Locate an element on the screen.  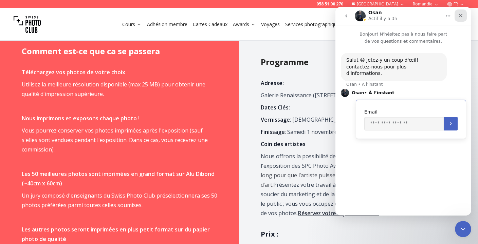
a: Adhésion membre is located at coordinates (167, 24).